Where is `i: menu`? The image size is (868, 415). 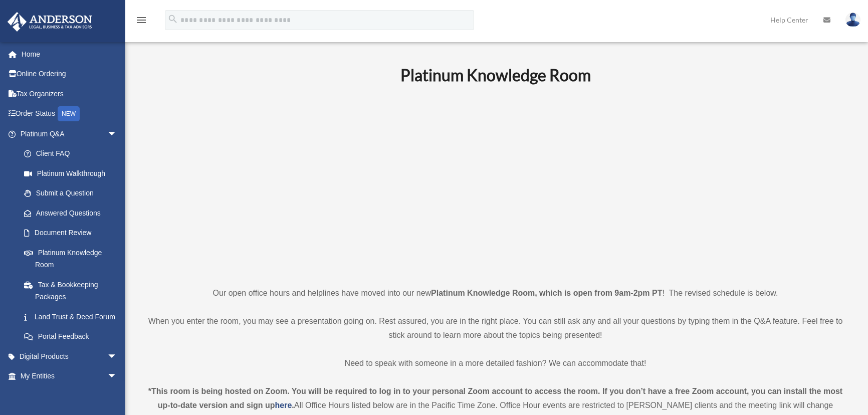 i: menu is located at coordinates (141, 20).